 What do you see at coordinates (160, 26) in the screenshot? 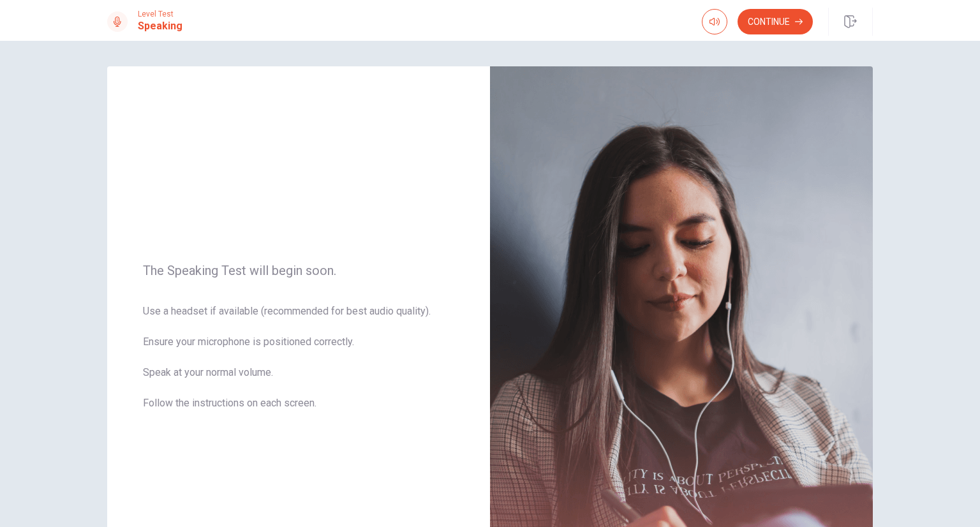
I see `h1: Speaking` at bounding box center [160, 26].